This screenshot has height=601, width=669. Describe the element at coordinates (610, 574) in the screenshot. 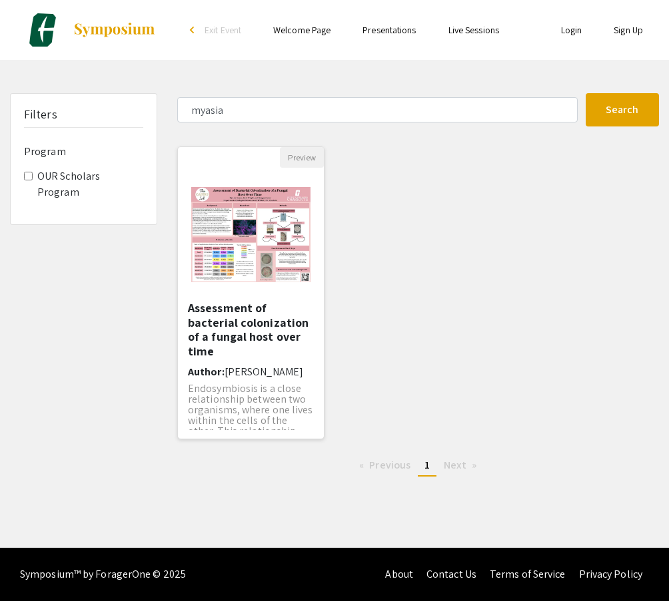

I see `a: Privacy Policy` at that location.